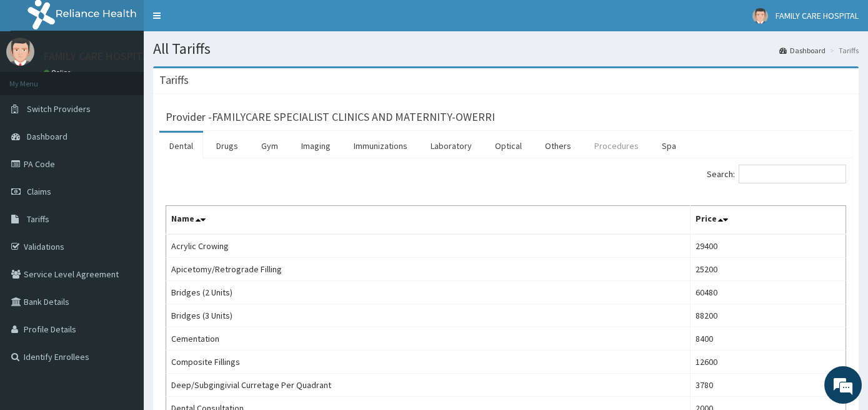  Describe the element at coordinates (558, 146) in the screenshot. I see `a: Others` at that location.